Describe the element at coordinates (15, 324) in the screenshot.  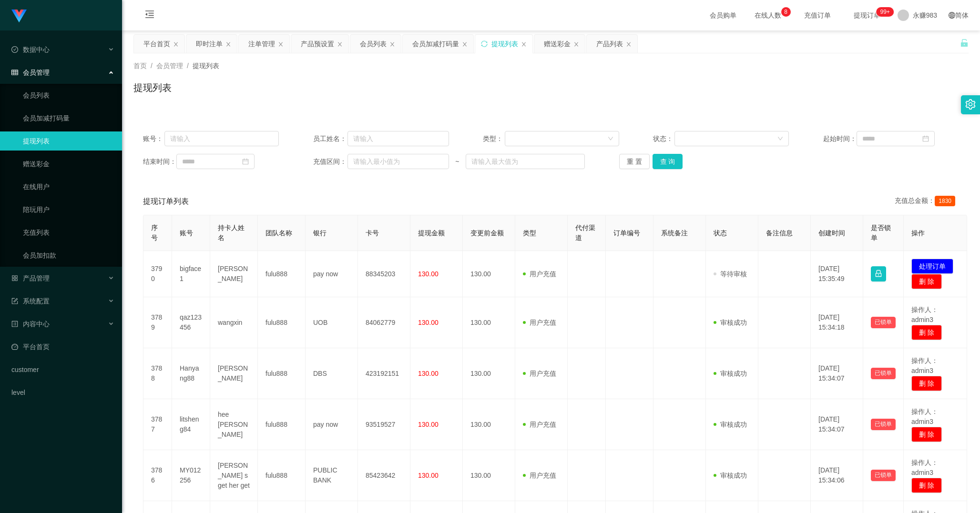
I see `i: 图标: profile` at that location.